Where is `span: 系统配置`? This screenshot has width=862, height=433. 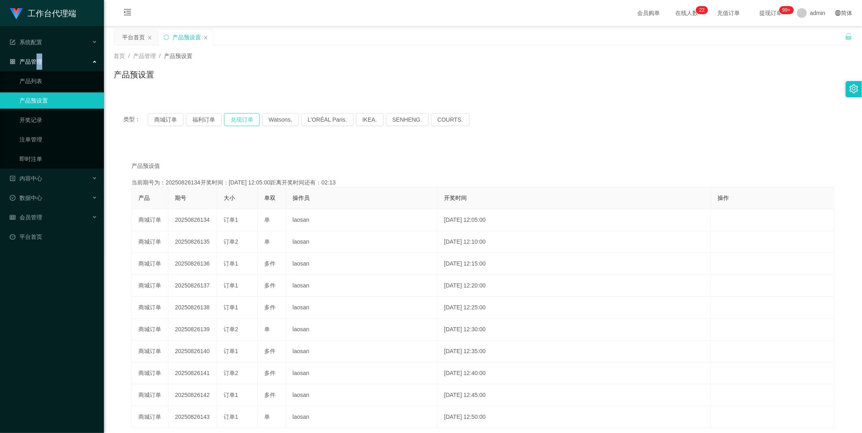
span: 系统配置 is located at coordinates (26, 42).